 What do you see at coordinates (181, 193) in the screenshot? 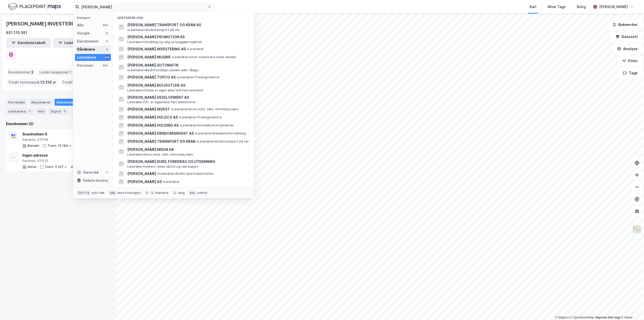
I see `div: velg` at bounding box center [181, 193].